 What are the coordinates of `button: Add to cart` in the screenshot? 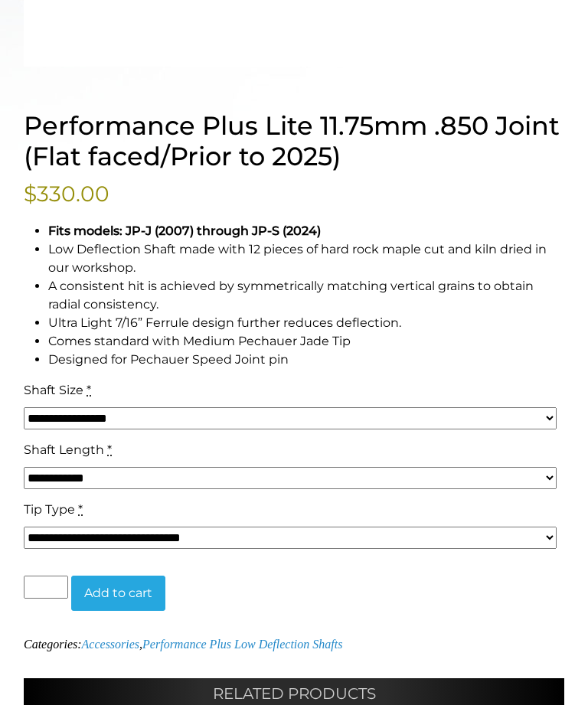 It's located at (117, 593).